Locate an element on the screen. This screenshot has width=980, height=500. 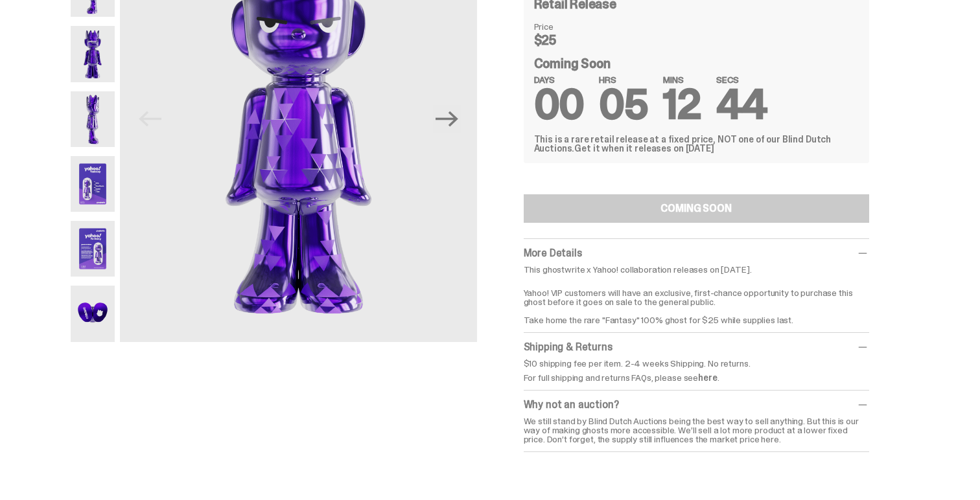
img: Yahoo-HG---7.png is located at coordinates (92, 314).